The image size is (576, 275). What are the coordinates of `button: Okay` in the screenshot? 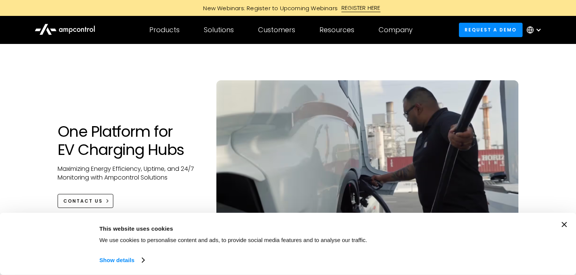 It's located at (494, 233).